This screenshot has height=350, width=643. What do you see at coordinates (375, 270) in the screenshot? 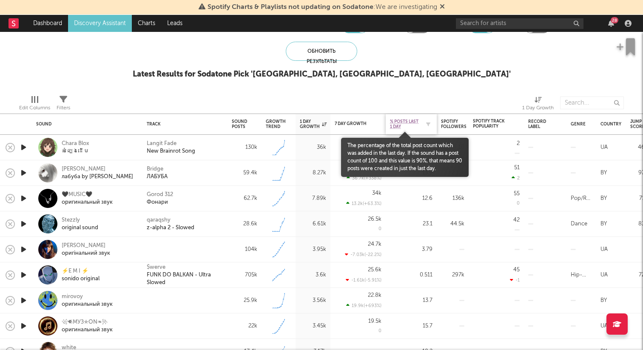
I see `div: 25.6k` at bounding box center [375, 270].